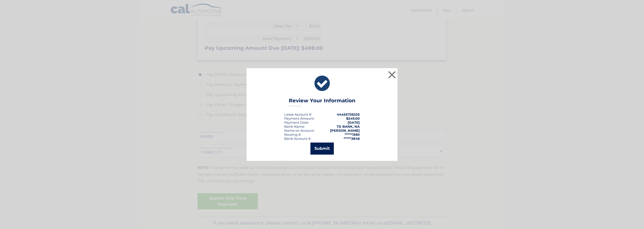 Image resolution: width=644 pixels, height=229 pixels. Describe the element at coordinates (299, 131) in the screenshot. I see `div: Name on Account:` at that location.